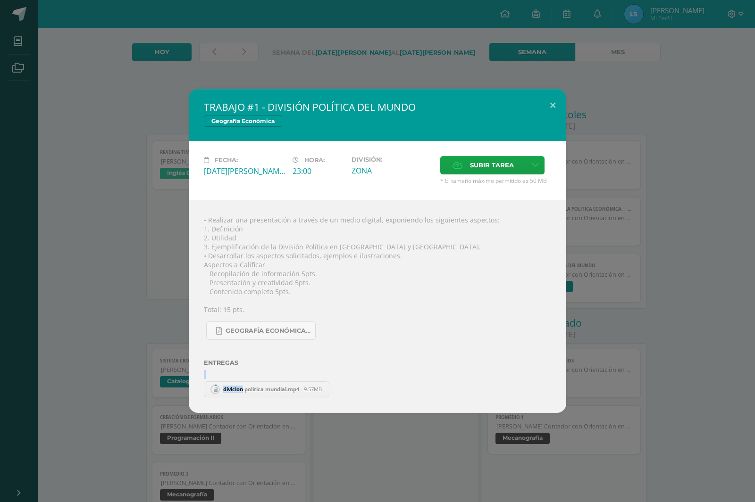 Image resolution: width=755 pixels, height=502 pixels. Describe the element at coordinates (377, 363) in the screenshot. I see `label: Entregas` at that location.